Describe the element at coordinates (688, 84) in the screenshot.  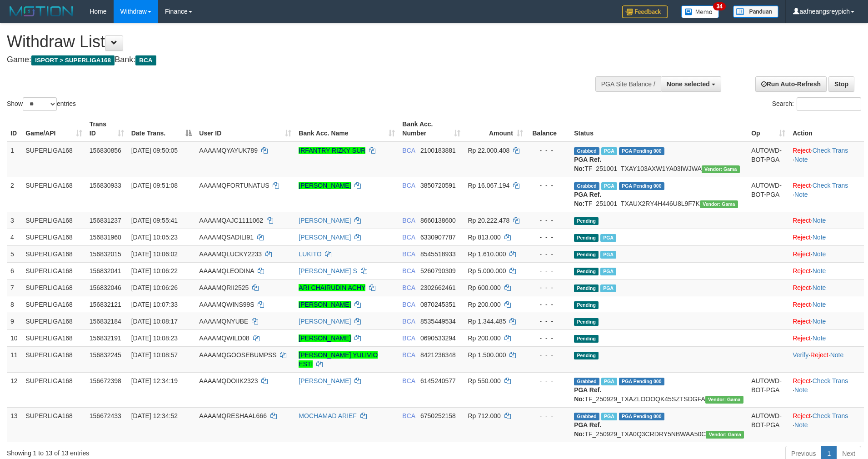
I see `span: None selected` at that location.